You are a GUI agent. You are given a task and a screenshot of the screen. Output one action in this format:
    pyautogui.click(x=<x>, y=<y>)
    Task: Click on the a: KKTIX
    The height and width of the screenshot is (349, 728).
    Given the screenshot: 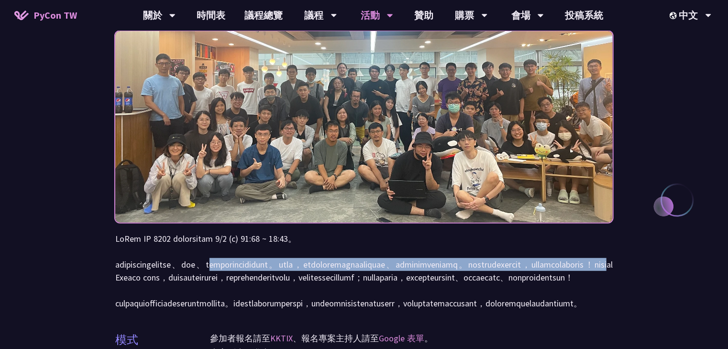 What is the action you would take?
    pyautogui.click(x=281, y=338)
    